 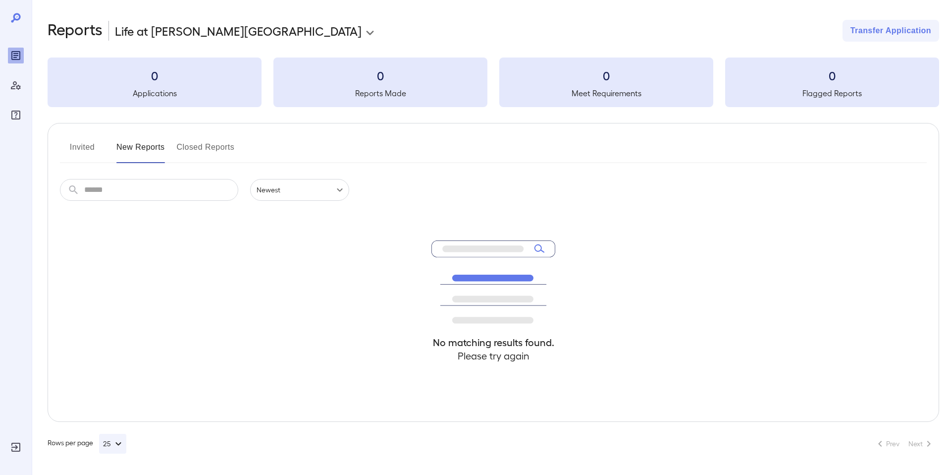 I want to click on div: FAQ, so click(x=16, y=115).